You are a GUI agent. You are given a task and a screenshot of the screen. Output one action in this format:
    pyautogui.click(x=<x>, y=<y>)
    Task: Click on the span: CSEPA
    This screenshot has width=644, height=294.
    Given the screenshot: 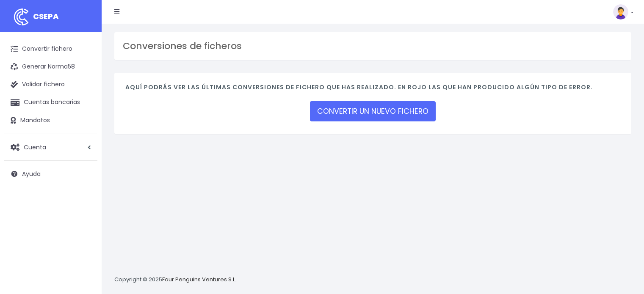 What is the action you would take?
    pyautogui.click(x=46, y=16)
    